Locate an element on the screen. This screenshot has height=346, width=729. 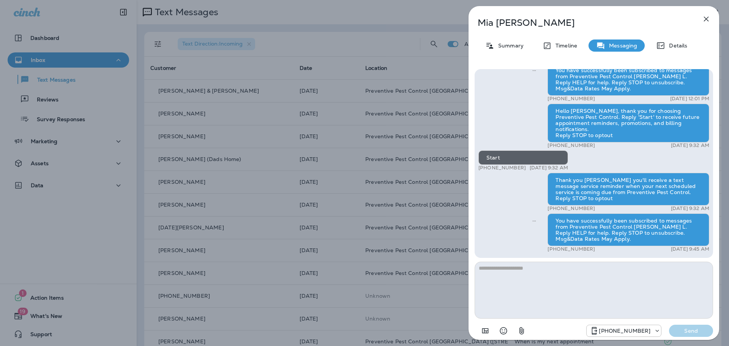
button: Add in a premade template is located at coordinates (485, 331).